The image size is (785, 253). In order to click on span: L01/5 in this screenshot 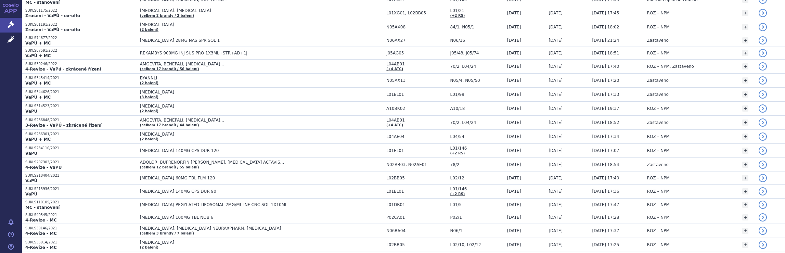, I will do `click(477, 205)`.